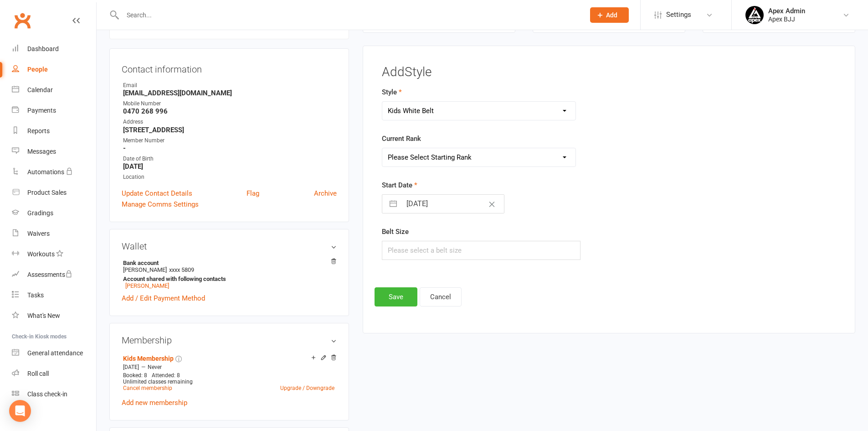 The height and width of the screenshot is (431, 868). I want to click on a: General attendance kiosk mode, so click(54, 353).